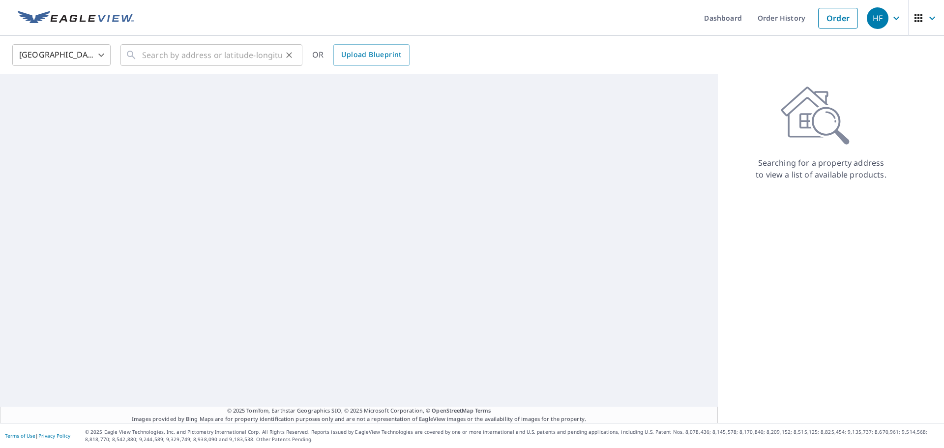 The height and width of the screenshot is (448, 944). What do you see at coordinates (289, 55) in the screenshot?
I see `button: Clear` at bounding box center [289, 55].